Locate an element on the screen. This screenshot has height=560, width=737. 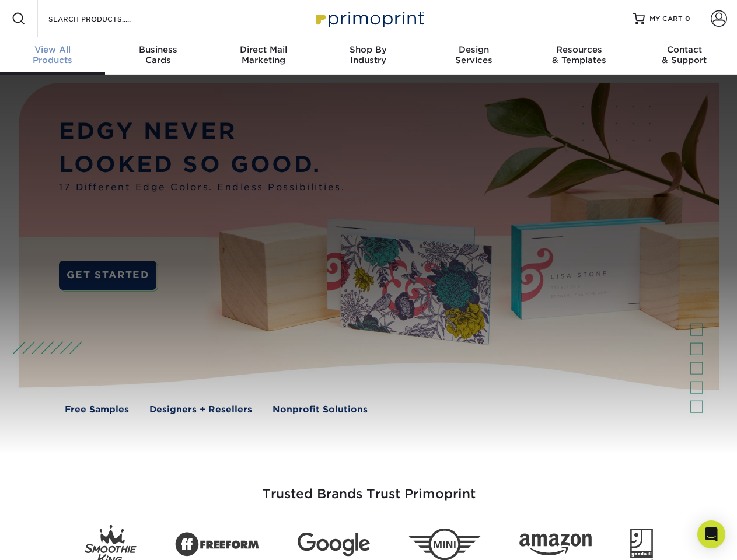
img: Goodwill is located at coordinates (641, 544).